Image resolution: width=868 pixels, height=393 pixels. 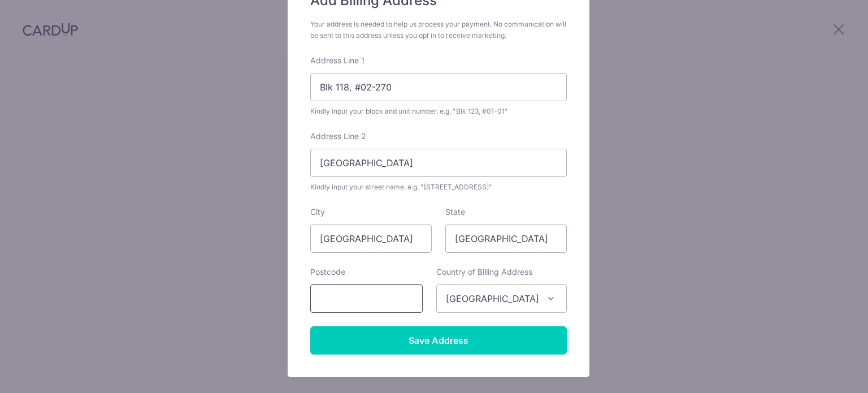 What do you see at coordinates (455, 212) in the screenshot?
I see `label: State` at bounding box center [455, 212].